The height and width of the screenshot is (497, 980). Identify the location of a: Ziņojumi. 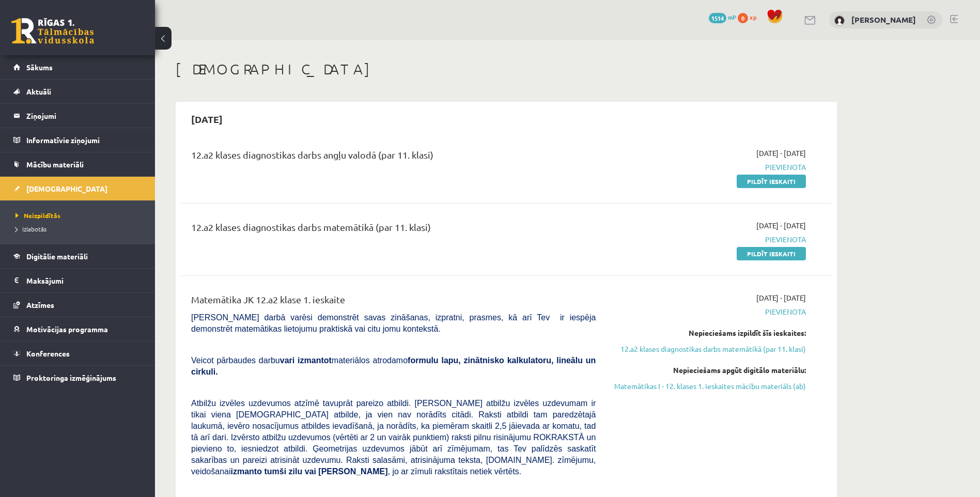
(78, 115).